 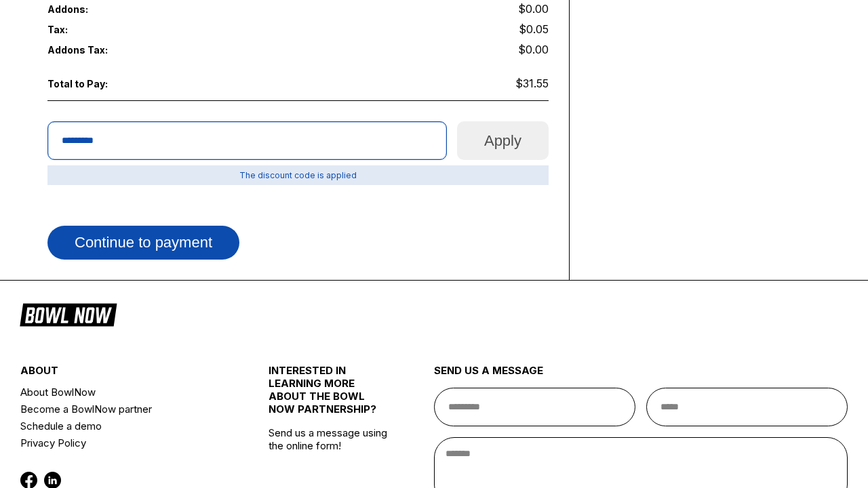 What do you see at coordinates (124, 373) in the screenshot?
I see `div: about` at bounding box center [124, 373].